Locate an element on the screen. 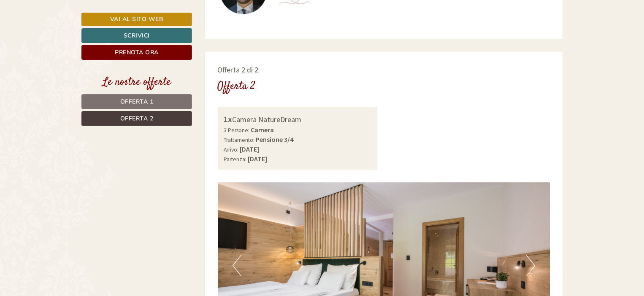 The height and width of the screenshot is (296, 644). button: Previous is located at coordinates (237, 266).